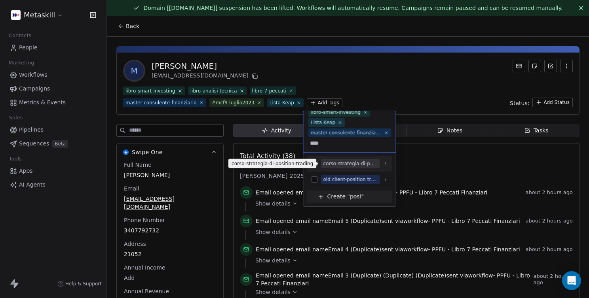 The width and height of the screenshot is (589, 298). Describe the element at coordinates (323, 123) in the screenshot. I see `div: Lista Keap` at that location.